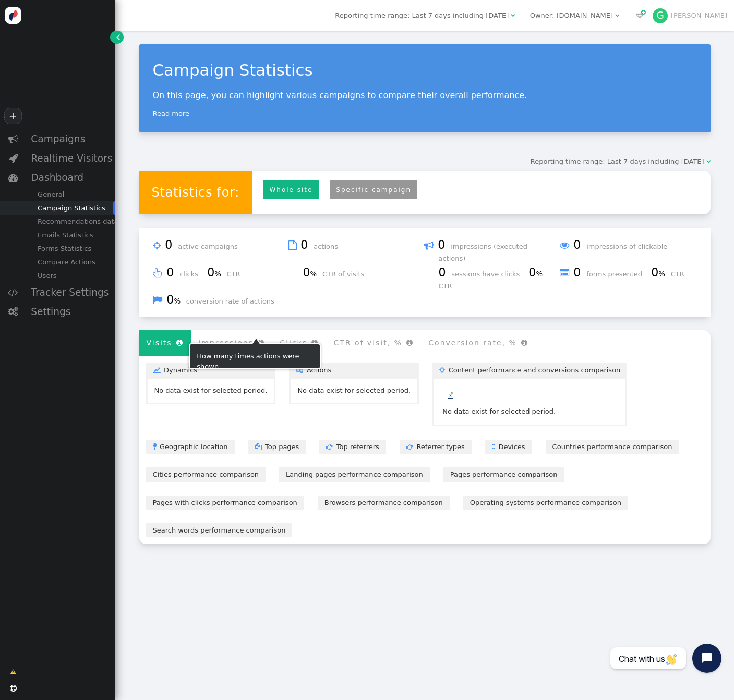 This screenshot has width=734, height=700. Describe the element at coordinates (70, 158) in the screenshot. I see `div: Realtime Visitors` at that location.